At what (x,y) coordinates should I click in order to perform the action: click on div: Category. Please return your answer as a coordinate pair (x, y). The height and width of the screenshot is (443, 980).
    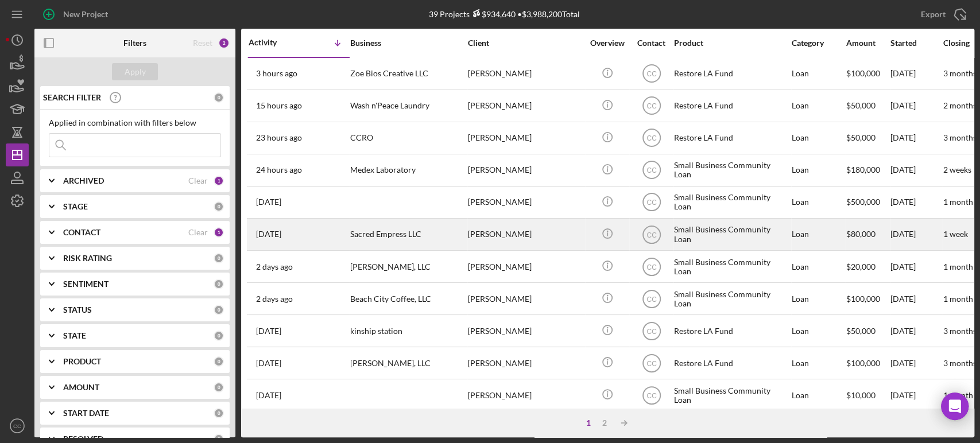
    Looking at the image, I should click on (818, 43).